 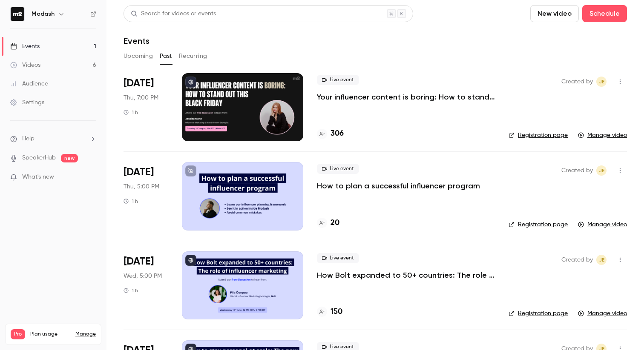 What do you see at coordinates (173, 14) in the screenshot?
I see `div: Search for videos or events` at bounding box center [173, 14].